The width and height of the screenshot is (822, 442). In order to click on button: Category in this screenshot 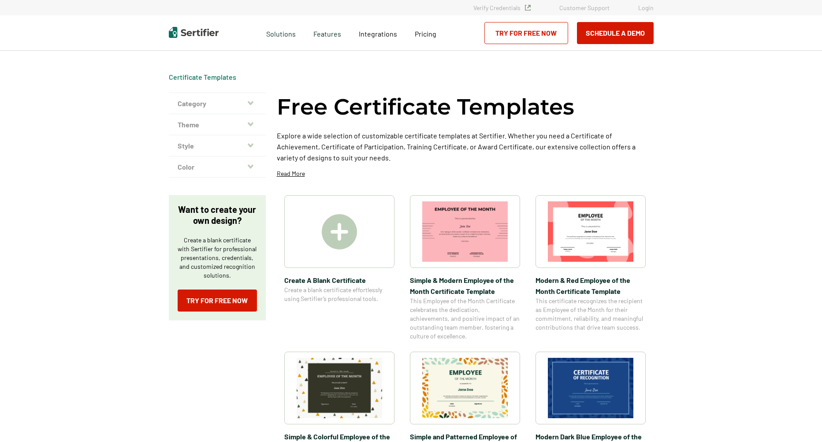, I will do `click(217, 104)`.